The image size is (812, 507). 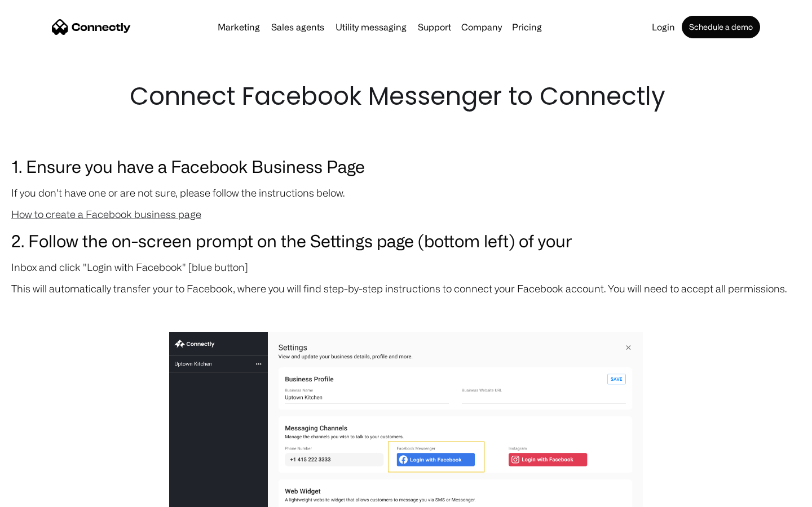 I want to click on p: Inbox and click "Login with Facebook" [blue button], so click(x=406, y=268).